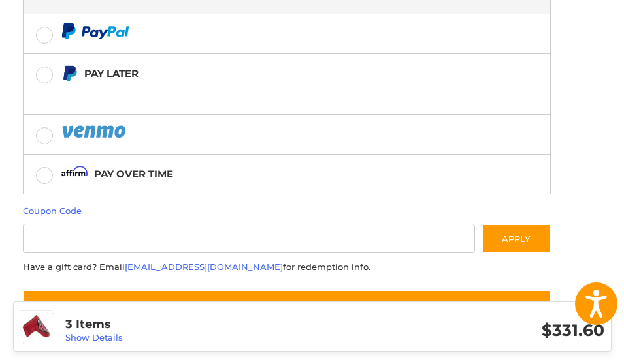  What do you see at coordinates (52, 211) in the screenshot?
I see `a: Coupon Code` at bounding box center [52, 211].